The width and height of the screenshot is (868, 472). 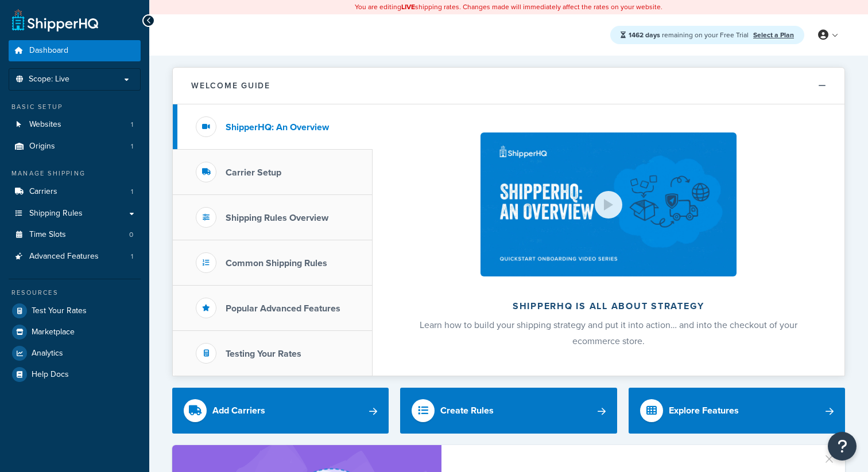 What do you see at coordinates (47, 354) in the screenshot?
I see `span: Analytics` at bounding box center [47, 354].